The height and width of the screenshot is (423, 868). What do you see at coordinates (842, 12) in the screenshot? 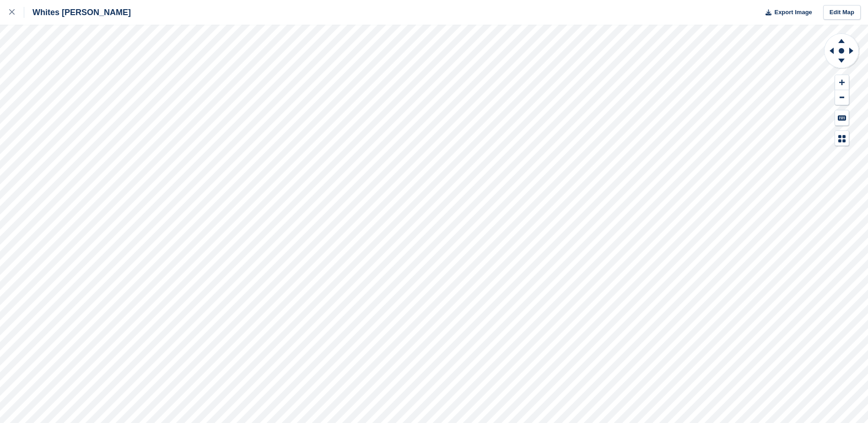
I see `a: Edit Map` at bounding box center [842, 12].